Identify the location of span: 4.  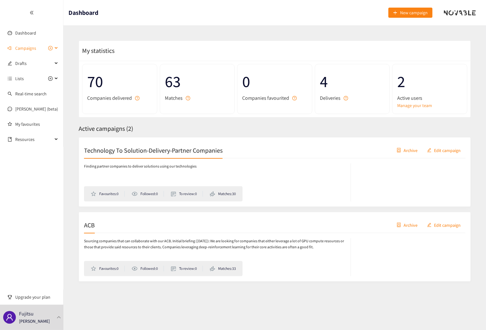
(352, 81).